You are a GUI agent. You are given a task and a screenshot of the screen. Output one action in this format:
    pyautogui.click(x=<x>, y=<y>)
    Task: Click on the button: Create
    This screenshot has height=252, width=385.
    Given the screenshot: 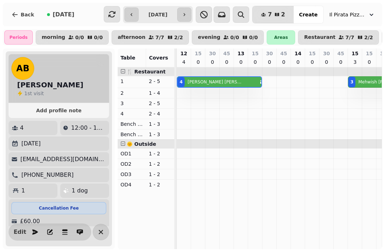 What is the action you would take?
    pyautogui.click(x=308, y=15)
    